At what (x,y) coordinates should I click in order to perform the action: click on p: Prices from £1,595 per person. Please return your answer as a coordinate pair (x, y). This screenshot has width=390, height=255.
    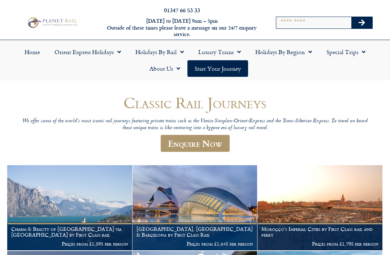
    Looking at the image, I should click on (70, 244).